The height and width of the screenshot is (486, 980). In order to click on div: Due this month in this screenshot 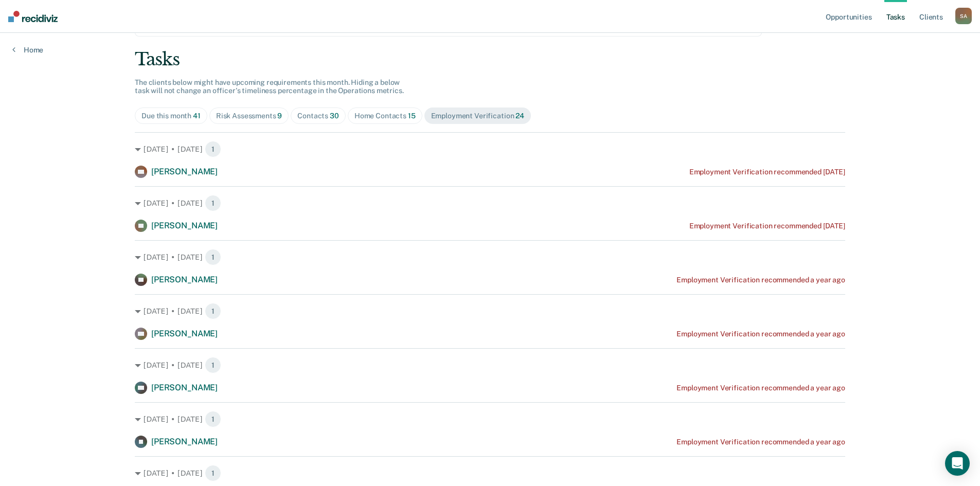, I will do `click(171, 116)`.